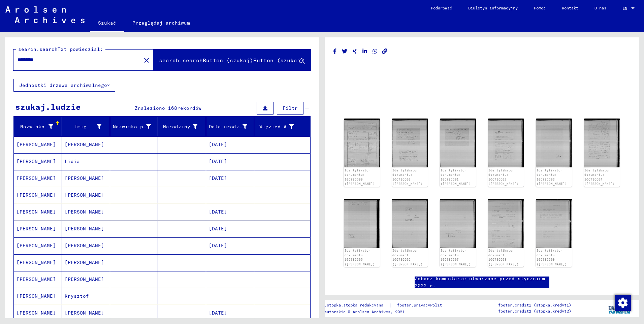  Describe the element at coordinates (623, 303) in the screenshot. I see `img: Zustimmung ändern` at that location.